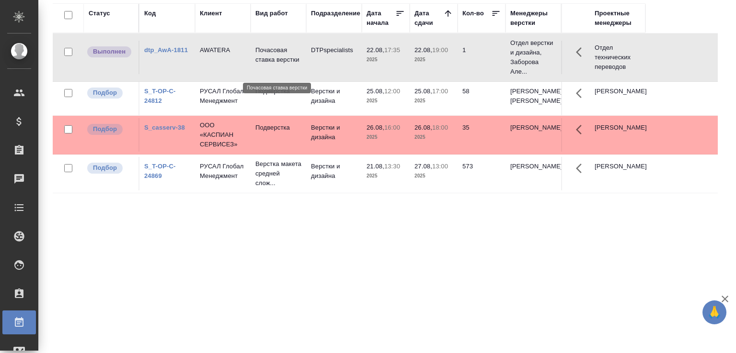  Describe the element at coordinates (160, 171) in the screenshot. I see `a: S_T-OP-C-24869` at that location.